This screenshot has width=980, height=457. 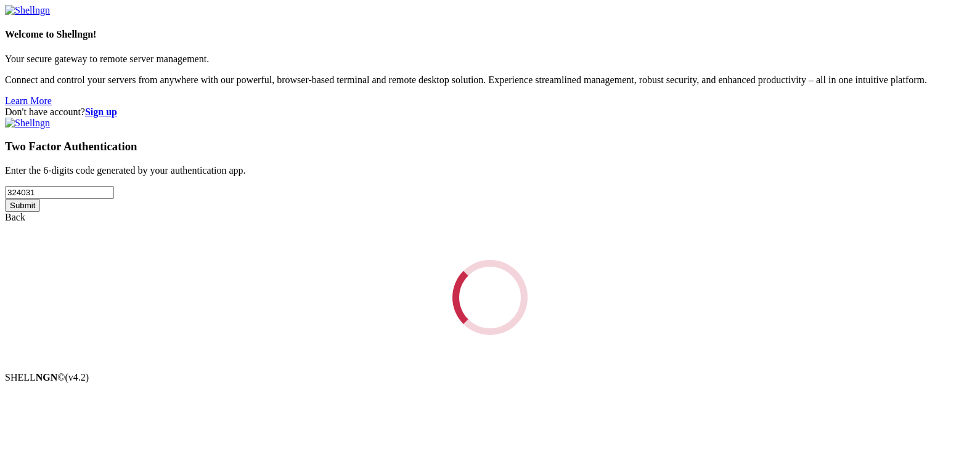 What do you see at coordinates (59, 192) in the screenshot?
I see `input: Two factor code` at bounding box center [59, 192].